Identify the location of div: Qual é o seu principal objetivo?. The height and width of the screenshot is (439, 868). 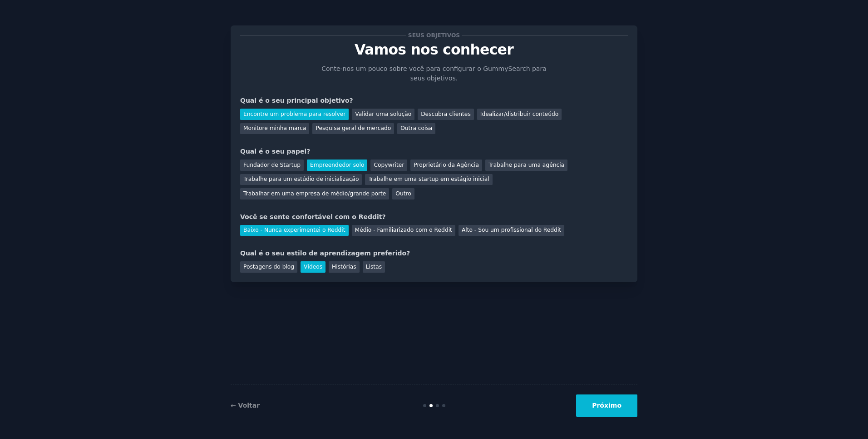
(434, 101).